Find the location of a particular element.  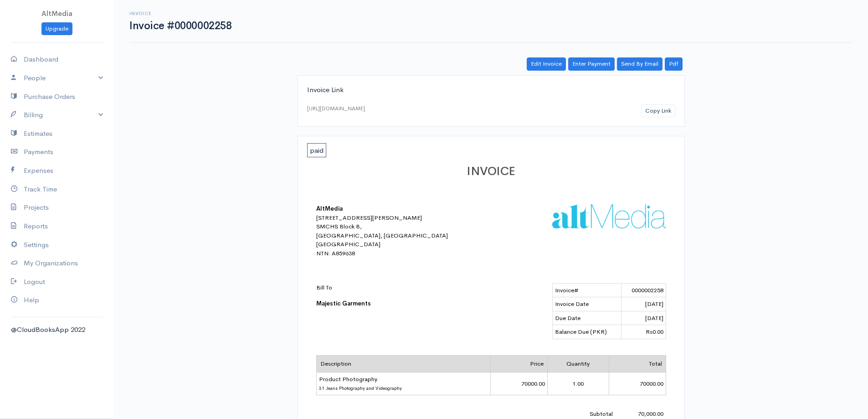

p: Bill To is located at coordinates (396, 288).